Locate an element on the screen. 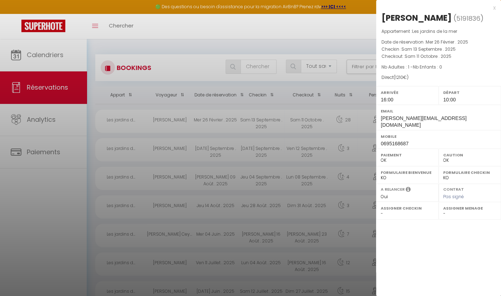 This screenshot has height=296, width=501. label: Caution is located at coordinates (470, 155).